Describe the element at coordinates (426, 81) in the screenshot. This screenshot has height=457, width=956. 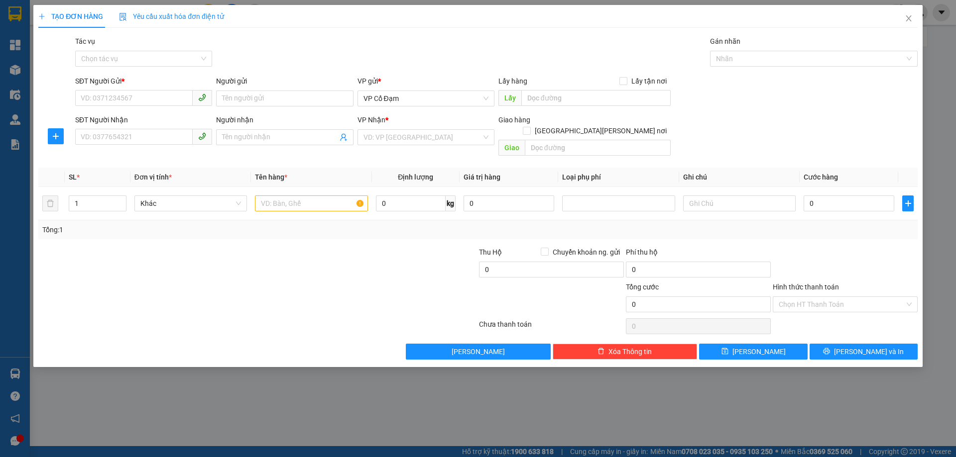
I see `div: VP gửi` at that location.